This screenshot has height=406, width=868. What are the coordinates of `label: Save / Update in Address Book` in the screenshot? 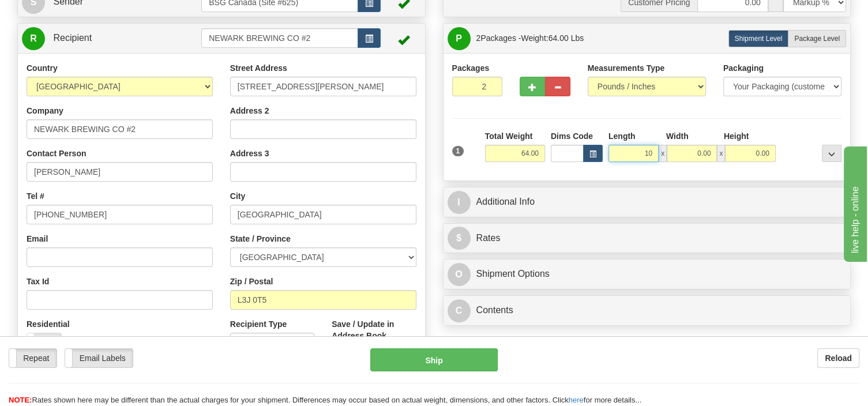 It's located at (374, 330).